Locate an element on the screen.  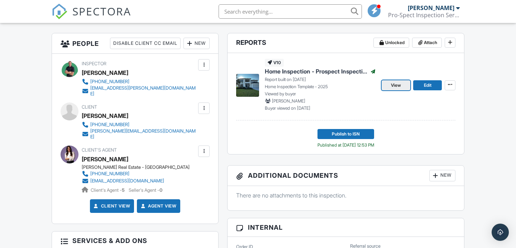
div: Pro-Spect Inspection Services Jacksonville Division is located at coordinates (424, 15).